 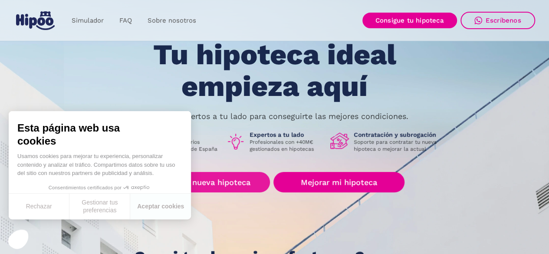 What do you see at coordinates (410, 20) in the screenshot?
I see `a: Consigue tu hipoteca` at bounding box center [410, 20].